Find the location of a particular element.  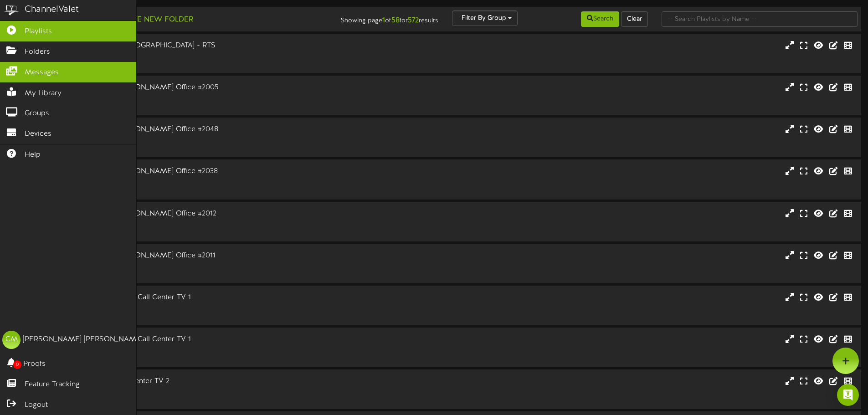

span: Proofs is located at coordinates (35, 364).